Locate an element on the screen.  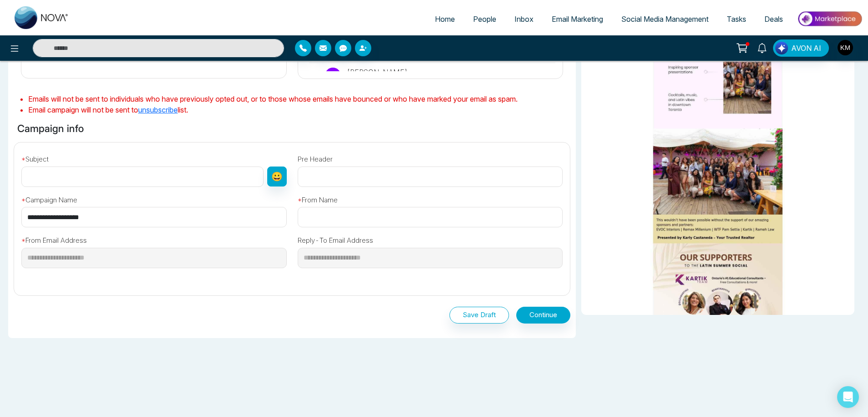
span: Social Media Management is located at coordinates (665, 19).